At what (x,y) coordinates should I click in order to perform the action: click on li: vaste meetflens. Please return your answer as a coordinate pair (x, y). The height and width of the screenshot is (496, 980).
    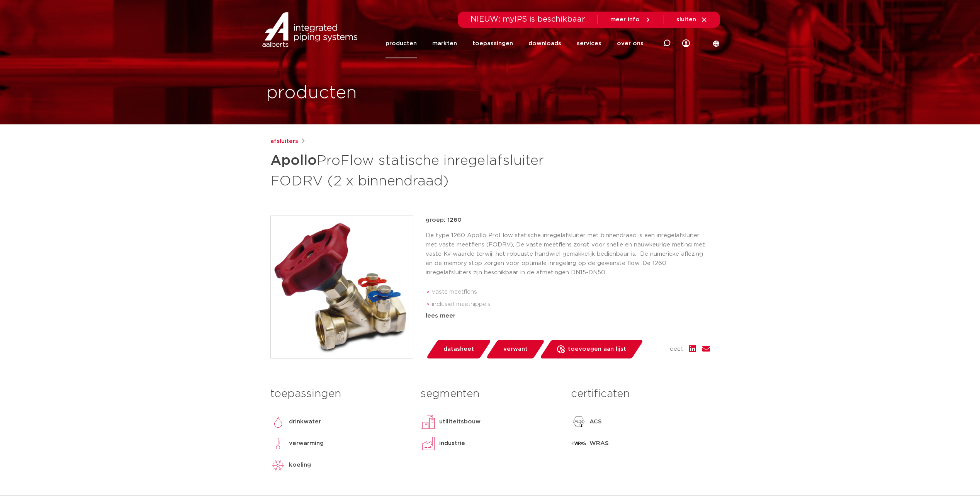
    Looking at the image, I should click on (571, 292).